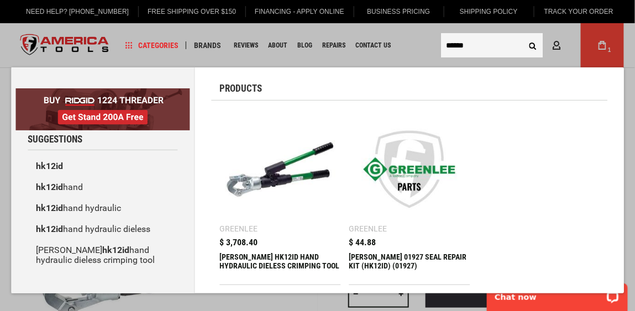 This screenshot has height=311, width=635. I want to click on div: GREENLEE HK12ID HAND HYDRAULIC DIELESS CRIMPING TOOL, so click(280, 266).